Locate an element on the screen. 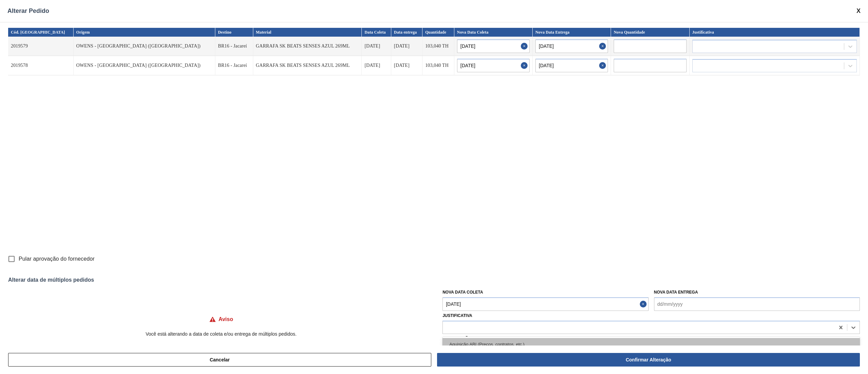 The width and height of the screenshot is (868, 374). span: Pular aprovação do fornecedor is located at coordinates (57, 259).